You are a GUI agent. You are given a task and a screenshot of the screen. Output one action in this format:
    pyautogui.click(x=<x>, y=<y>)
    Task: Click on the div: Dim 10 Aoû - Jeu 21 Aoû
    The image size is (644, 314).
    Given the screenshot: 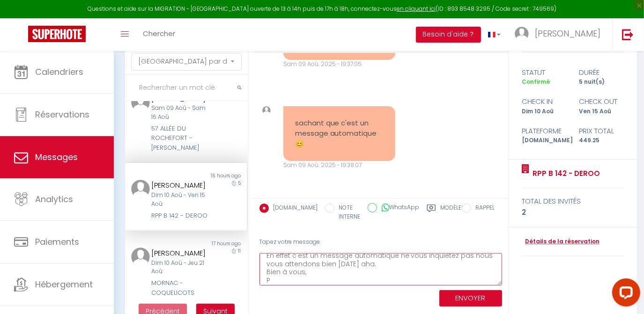 What is the action you would take?
    pyautogui.click(x=181, y=268)
    